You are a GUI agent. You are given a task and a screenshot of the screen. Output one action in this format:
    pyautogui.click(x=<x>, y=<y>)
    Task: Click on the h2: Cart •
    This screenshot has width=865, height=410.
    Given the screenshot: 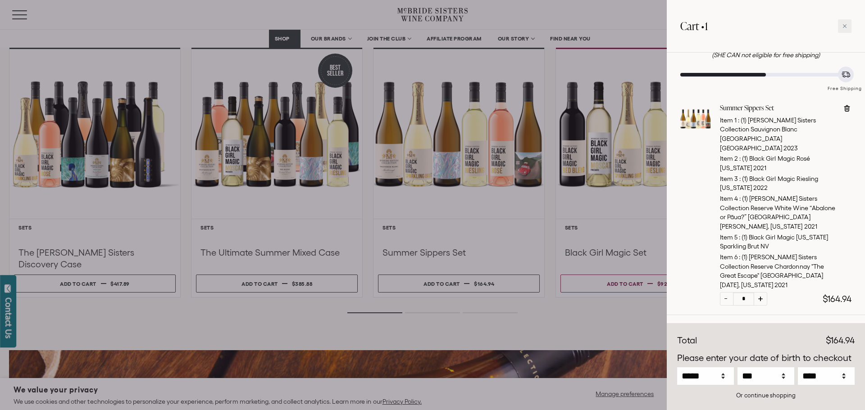 What is the action you would take?
    pyautogui.click(x=694, y=26)
    